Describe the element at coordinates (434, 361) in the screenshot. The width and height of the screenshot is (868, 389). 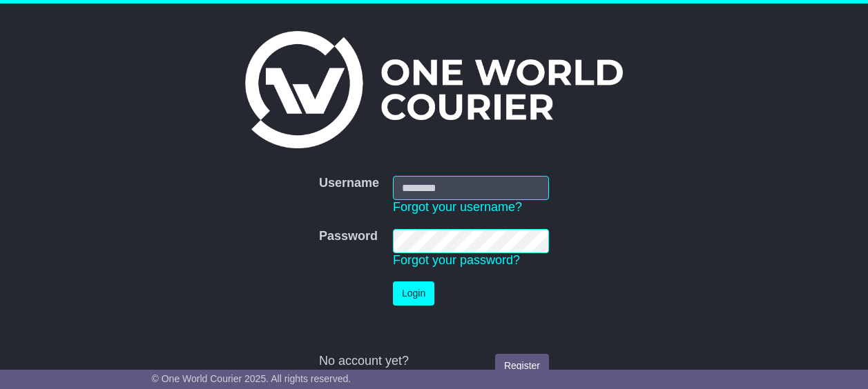
I see `div: No account yet?` at that location.